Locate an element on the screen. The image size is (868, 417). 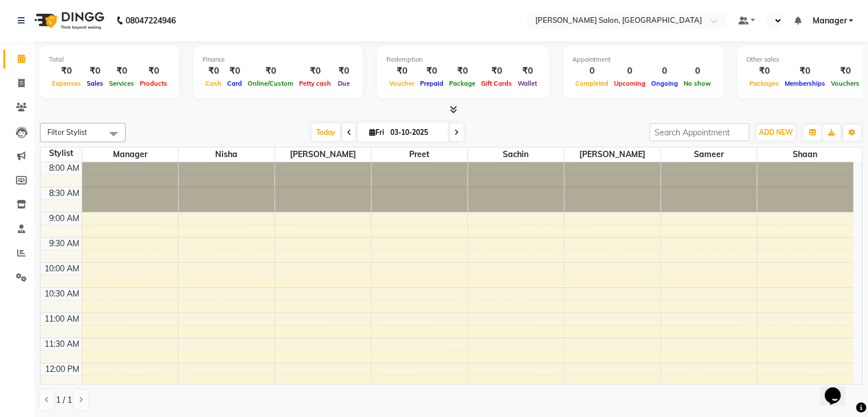
span: Online/Custom is located at coordinates (270, 84).